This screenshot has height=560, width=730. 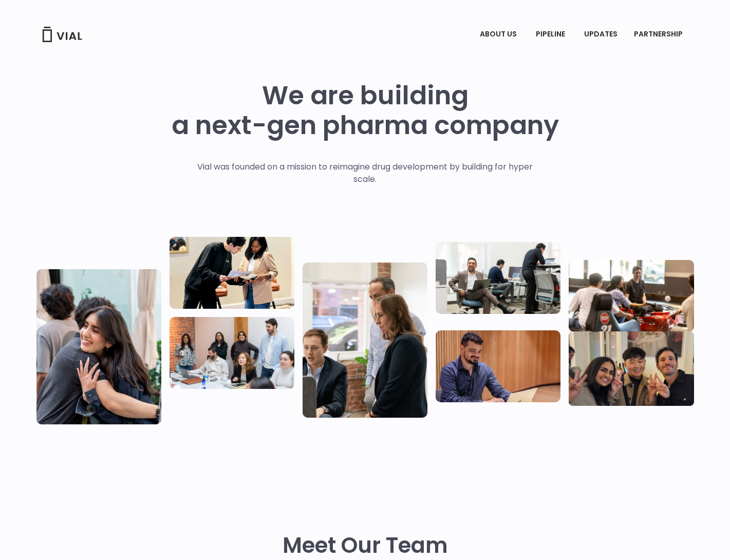 What do you see at coordinates (498, 366) in the screenshot?
I see `img: Man working at a computer` at bounding box center [498, 366].